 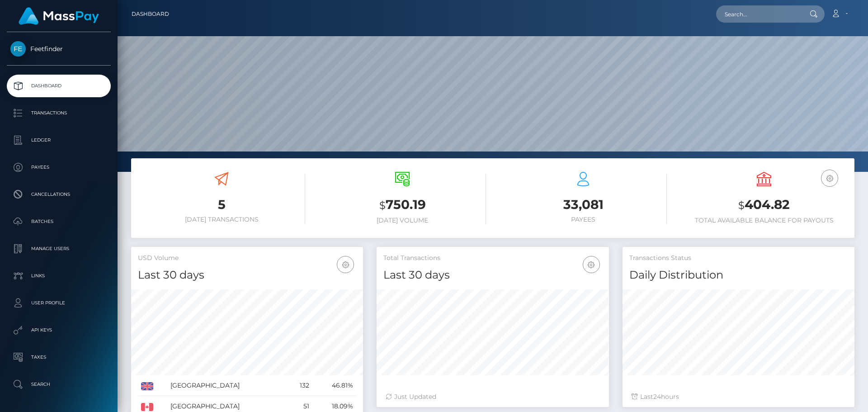 What do you see at coordinates (738, 396) in the screenshot?
I see `div: Last hours` at bounding box center [738, 396].